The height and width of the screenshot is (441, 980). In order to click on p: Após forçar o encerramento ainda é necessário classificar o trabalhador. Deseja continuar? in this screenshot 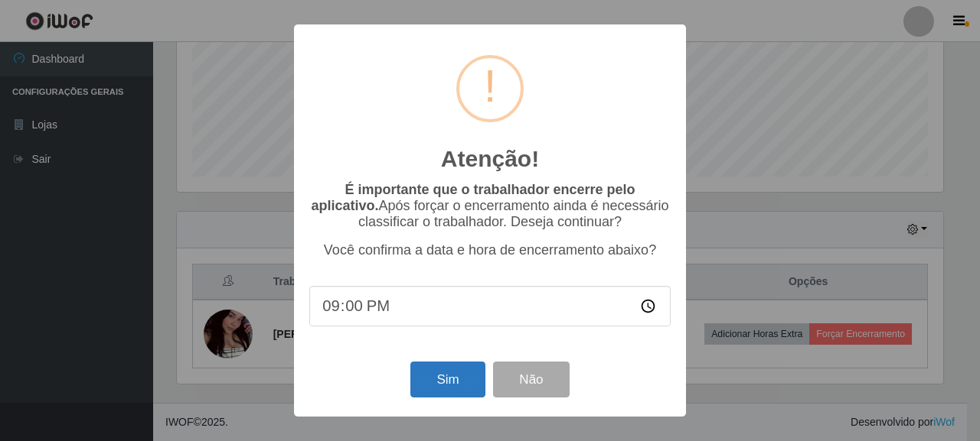, I will do `click(490, 206)`.